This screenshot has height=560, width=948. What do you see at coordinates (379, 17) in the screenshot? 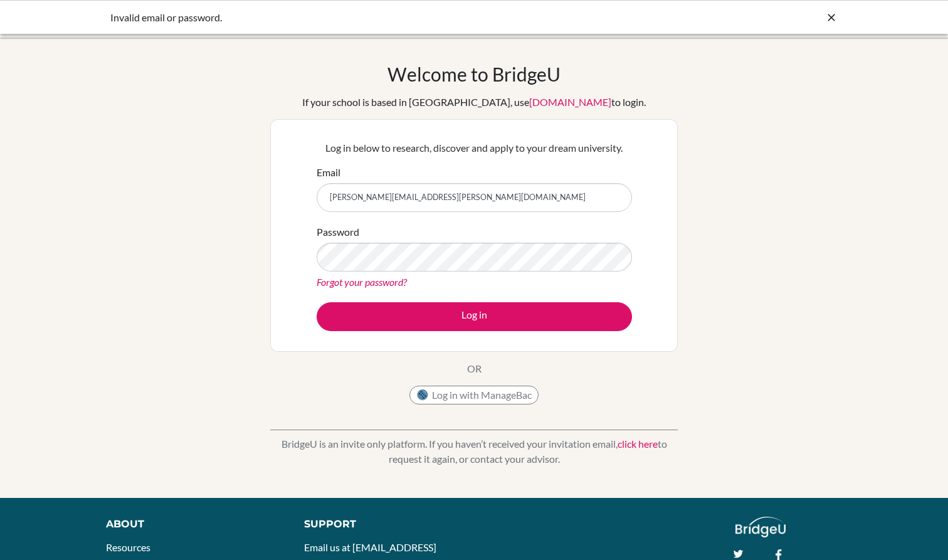
I see `div: Invalid email or password.` at bounding box center [379, 17].